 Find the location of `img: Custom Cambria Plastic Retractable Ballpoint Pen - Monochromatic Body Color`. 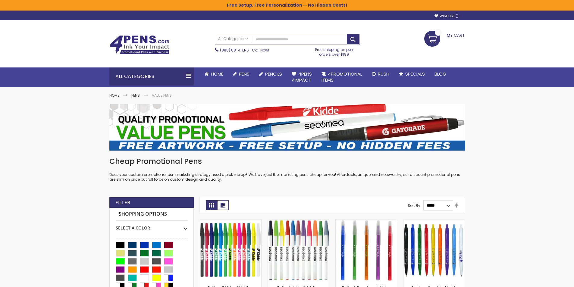

img: Custom Cambria Plastic Retractable Ballpoint Pen - Monochromatic Body Color is located at coordinates (434, 250).